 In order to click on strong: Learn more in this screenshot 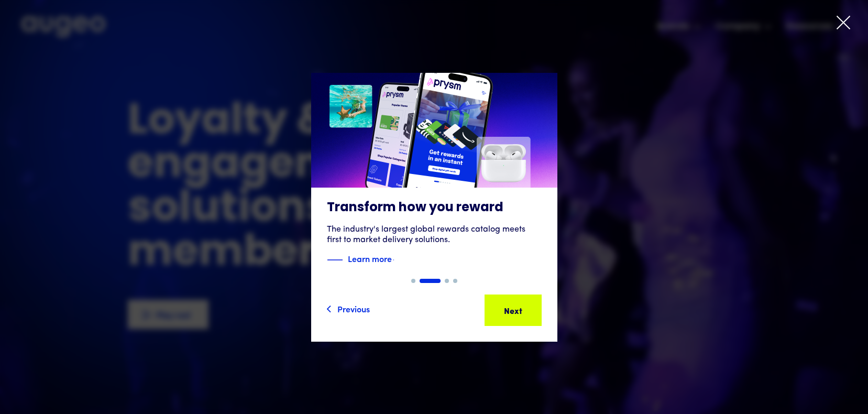, I will do `click(370, 258)`.